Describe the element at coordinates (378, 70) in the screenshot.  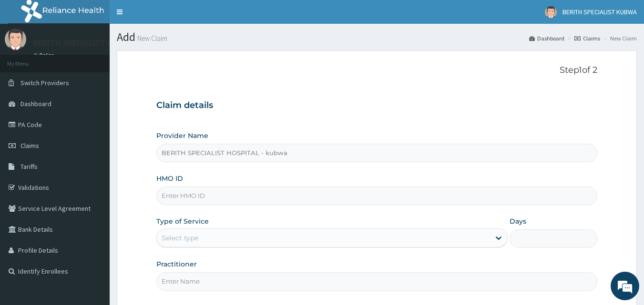
I see `p: Step 1 of 2` at that location.